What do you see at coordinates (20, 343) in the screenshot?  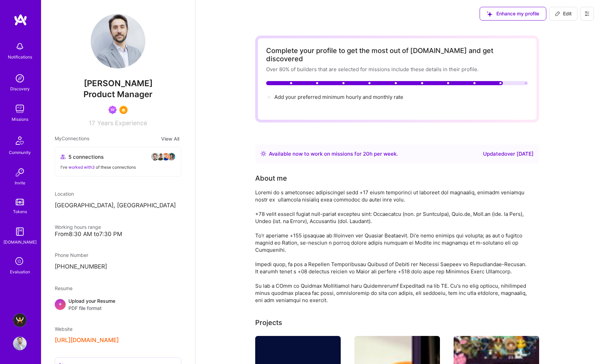 I see `a: User Avatar` at bounding box center [20, 343].